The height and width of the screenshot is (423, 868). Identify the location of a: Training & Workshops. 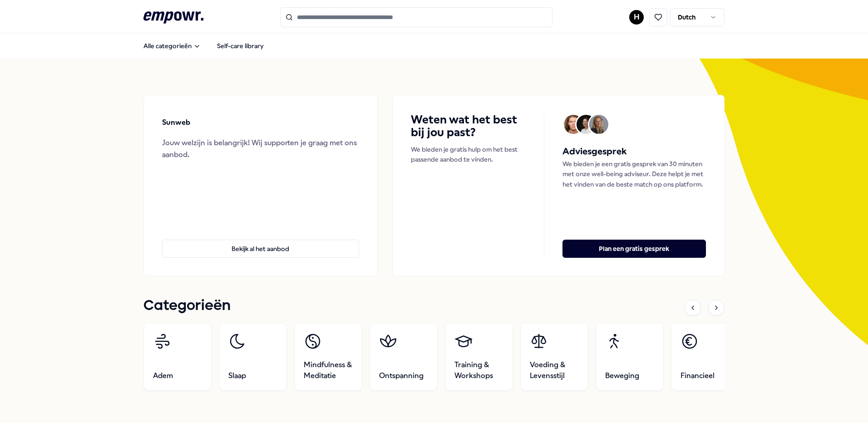
(479, 357).